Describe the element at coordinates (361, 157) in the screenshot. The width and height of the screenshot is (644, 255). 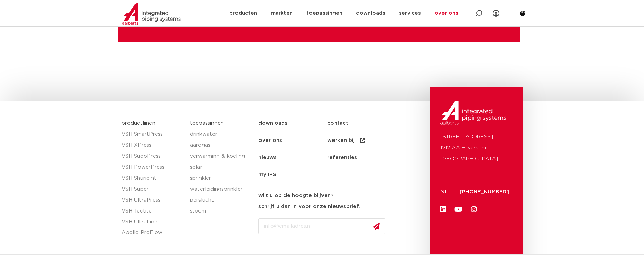
I see `a: referenties` at that location.